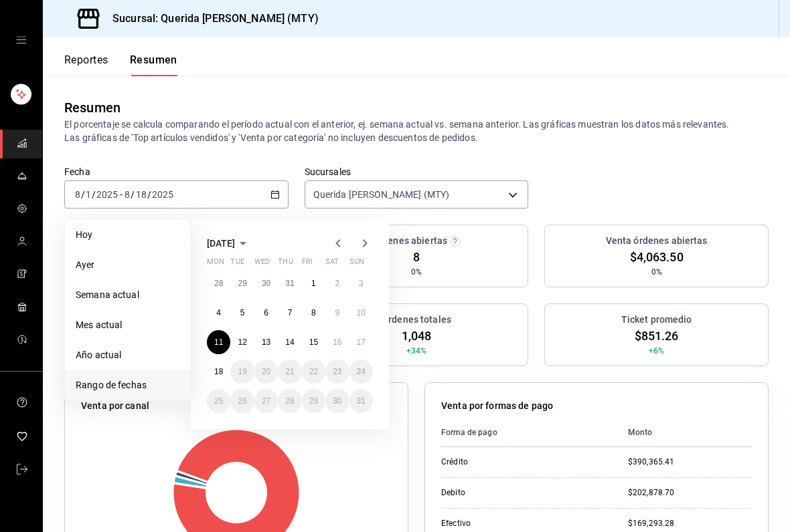  What do you see at coordinates (416, 171) in the screenshot?
I see `label: Sucursales` at bounding box center [416, 171].